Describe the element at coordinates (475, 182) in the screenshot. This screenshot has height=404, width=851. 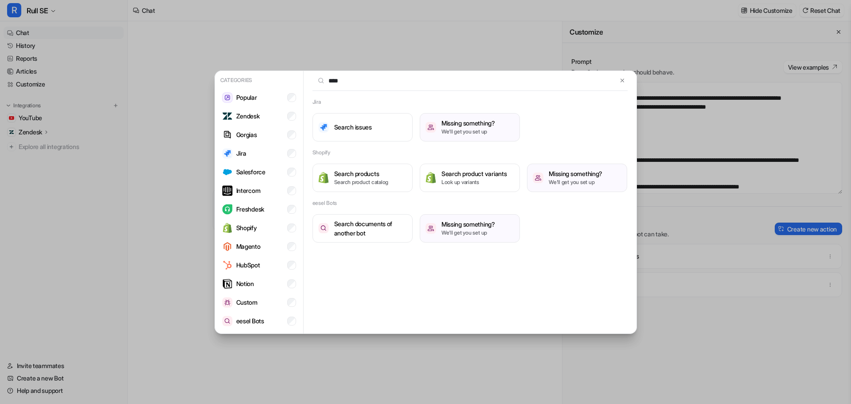
I see `p: Look up variants` at that location.